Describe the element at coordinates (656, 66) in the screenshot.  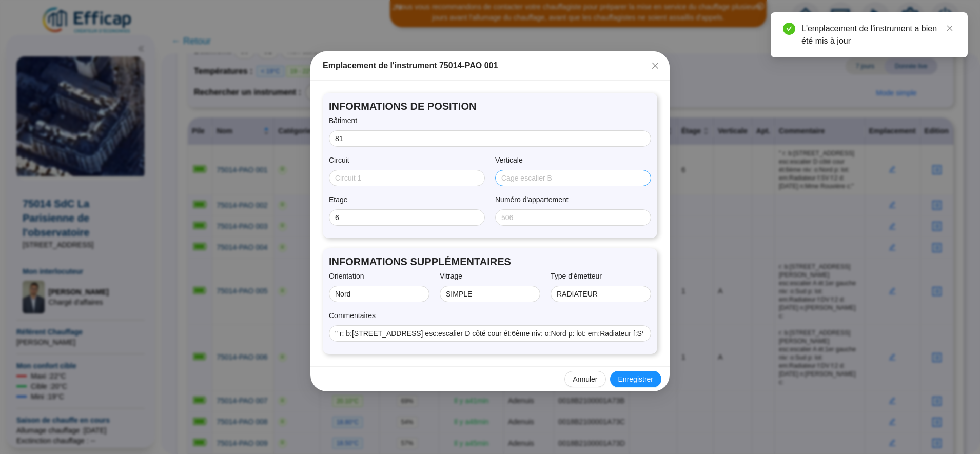
I see `span: Fermer` at that location.